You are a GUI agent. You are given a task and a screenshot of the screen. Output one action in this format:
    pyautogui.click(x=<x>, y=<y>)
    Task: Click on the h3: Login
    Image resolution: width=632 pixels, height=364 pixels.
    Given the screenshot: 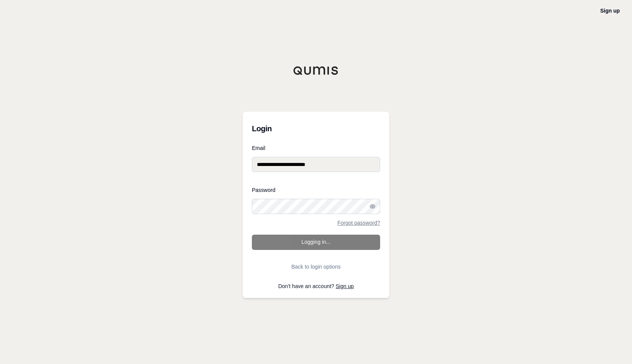 What is the action you would take?
    pyautogui.click(x=316, y=129)
    